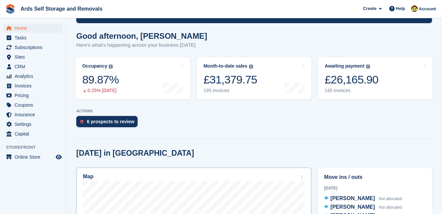  Describe the element at coordinates (88, 177) in the screenshot. I see `h2: Map` at that location.